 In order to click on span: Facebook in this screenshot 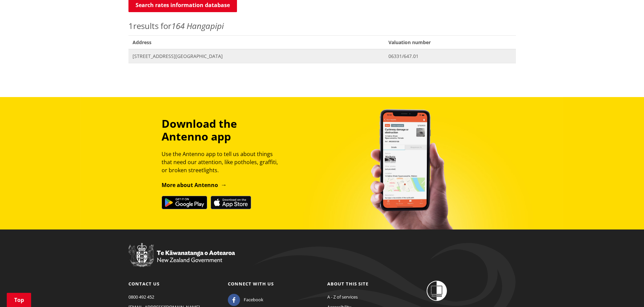, I will do `click(254, 300)`.